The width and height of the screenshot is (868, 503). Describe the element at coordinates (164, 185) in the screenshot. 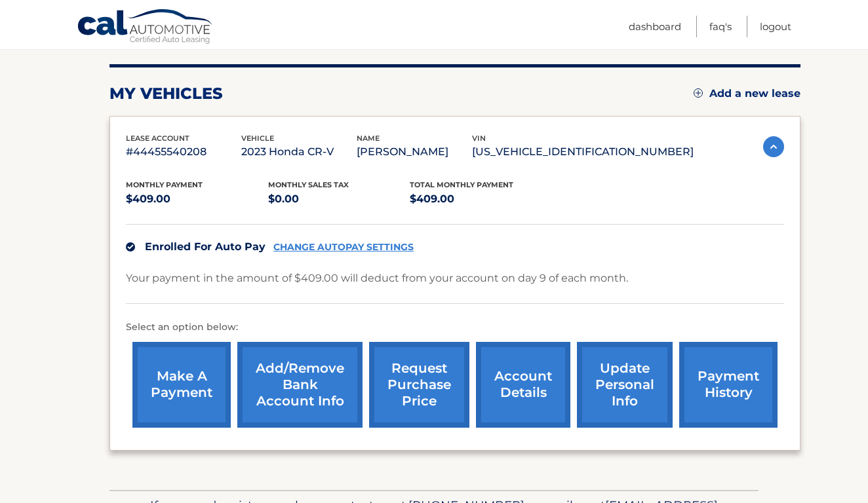

I see `span: Monthly Payment` at that location.